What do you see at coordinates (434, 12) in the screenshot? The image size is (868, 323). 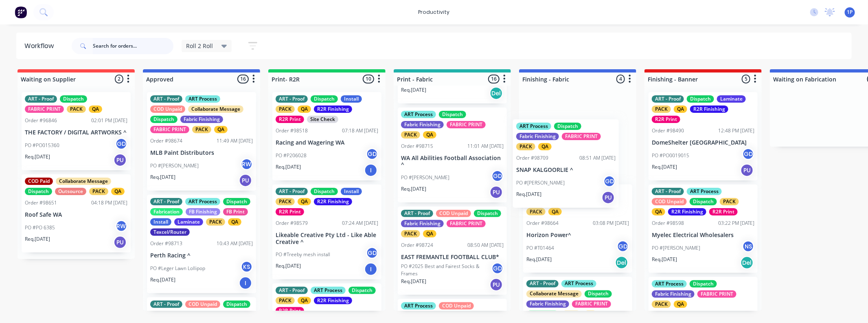 I see `div: productivity` at bounding box center [434, 12].